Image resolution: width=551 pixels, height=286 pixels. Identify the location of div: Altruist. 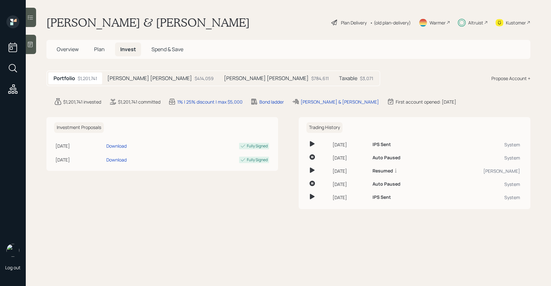
(475, 23).